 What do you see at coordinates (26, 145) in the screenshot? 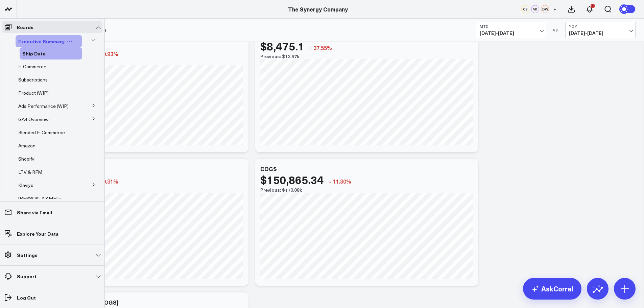
I see `span: Amazon` at bounding box center [26, 145].